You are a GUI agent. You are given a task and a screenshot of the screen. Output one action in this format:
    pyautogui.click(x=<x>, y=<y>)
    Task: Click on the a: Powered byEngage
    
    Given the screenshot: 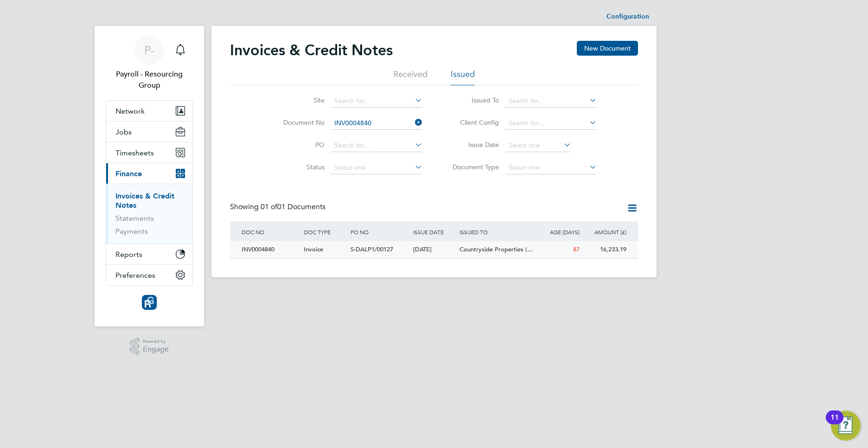 What is the action you would take?
    pyautogui.click(x=150, y=347)
    